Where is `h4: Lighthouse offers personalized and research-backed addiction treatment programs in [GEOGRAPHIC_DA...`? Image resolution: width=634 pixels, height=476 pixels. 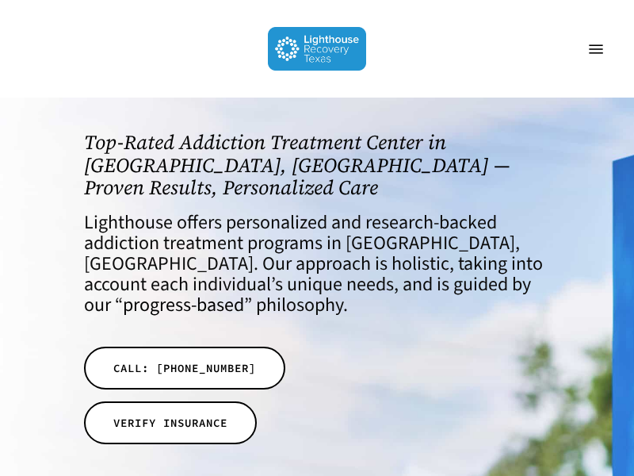
h4: Lighthouse offers personalized and research-backed addiction treatment programs in [GEOGRAPHIC_DA... is located at coordinates (317, 264).